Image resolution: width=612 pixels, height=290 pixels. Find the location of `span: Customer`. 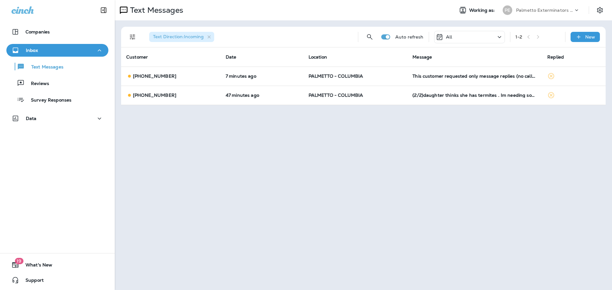

span: Customer is located at coordinates (137, 57).